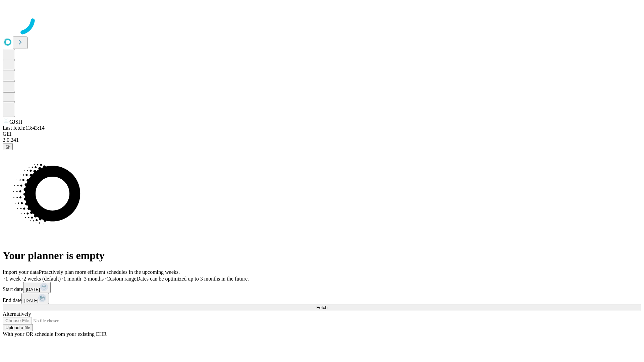  What do you see at coordinates (16, 122) in the screenshot?
I see `span: GJSH` at bounding box center [16, 122].